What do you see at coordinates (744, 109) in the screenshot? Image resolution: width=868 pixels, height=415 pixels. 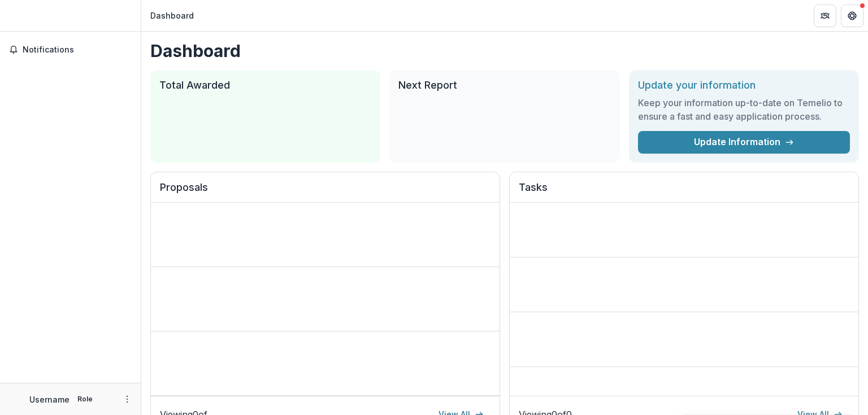 I see `h3: Keep your information up-to-date on Temelio to ensure a fast and easy application process.` at bounding box center [744, 109].